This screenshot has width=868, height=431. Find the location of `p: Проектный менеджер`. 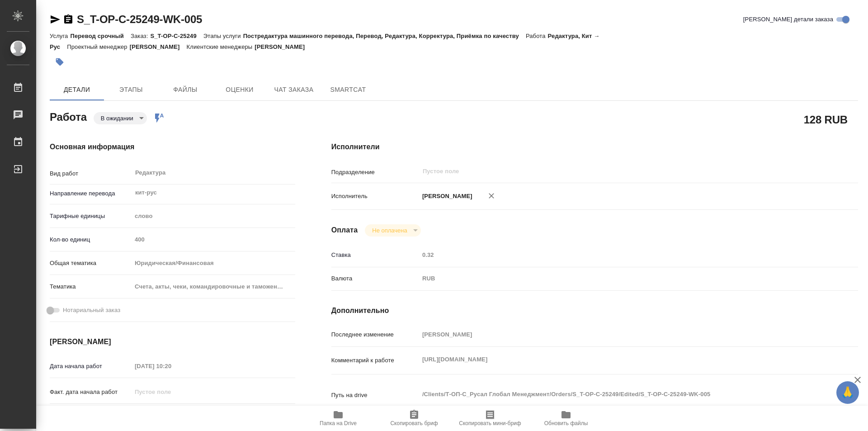

p: Проектный менеджер is located at coordinates (98, 46).